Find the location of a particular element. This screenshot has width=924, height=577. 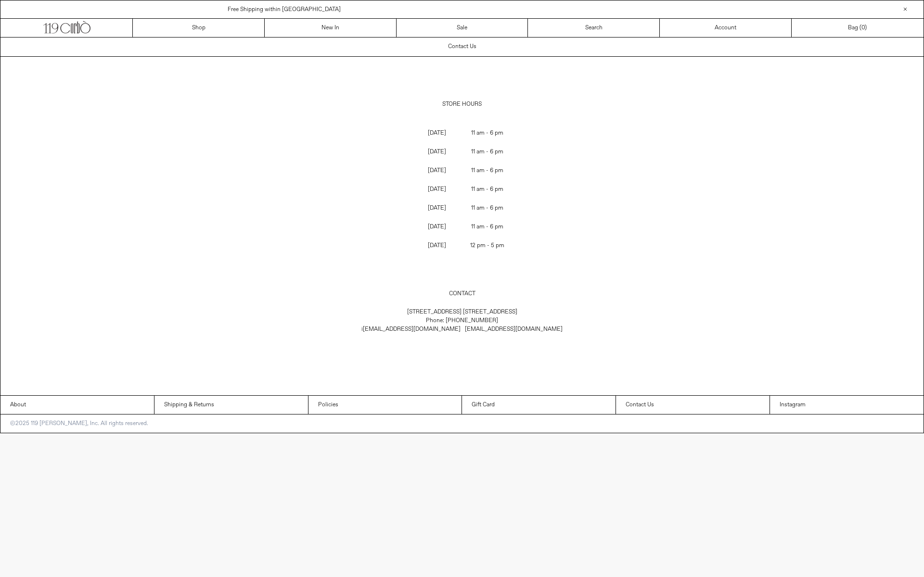

h1: Contact Us is located at coordinates (462, 46).